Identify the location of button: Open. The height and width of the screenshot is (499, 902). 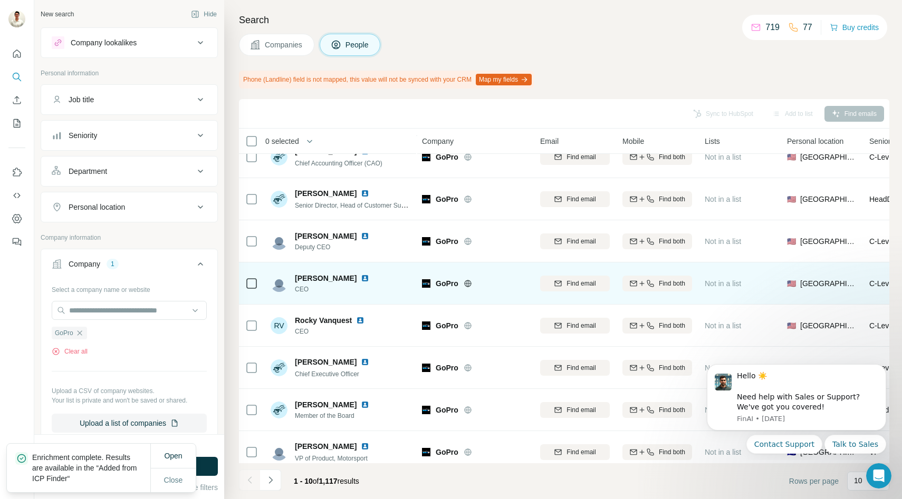
(173, 456).